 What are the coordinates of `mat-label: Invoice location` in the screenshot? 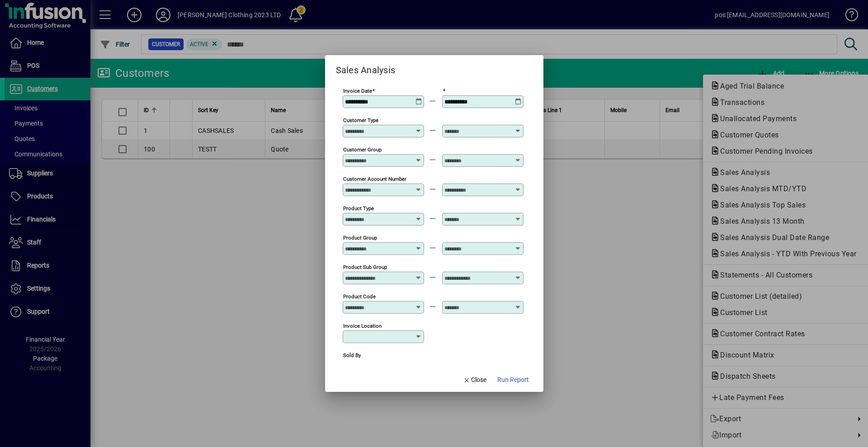 It's located at (362, 326).